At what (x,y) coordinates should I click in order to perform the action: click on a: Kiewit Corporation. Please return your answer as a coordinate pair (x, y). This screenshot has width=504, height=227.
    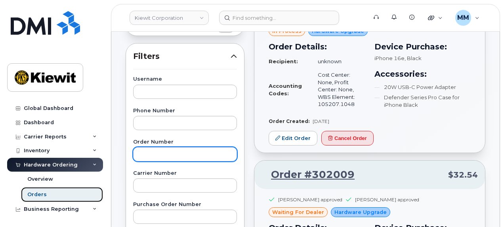
    Looking at the image, I should click on (169, 18).